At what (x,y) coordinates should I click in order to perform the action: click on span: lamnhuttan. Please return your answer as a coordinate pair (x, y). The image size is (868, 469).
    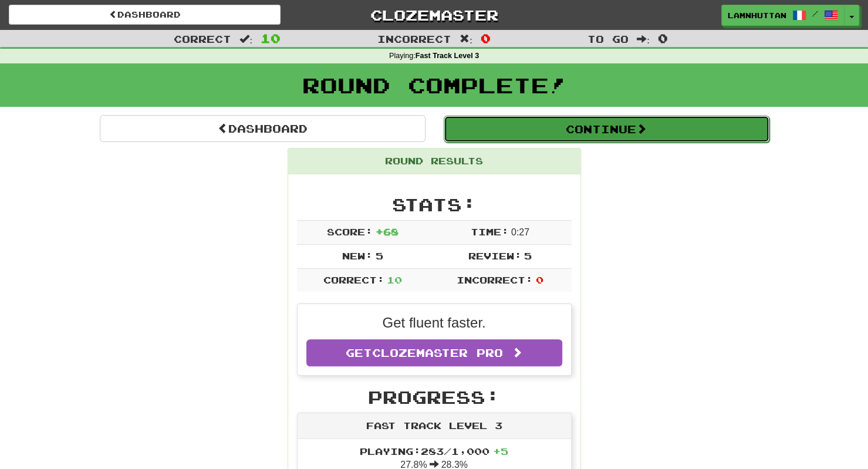
    Looking at the image, I should click on (757, 15).